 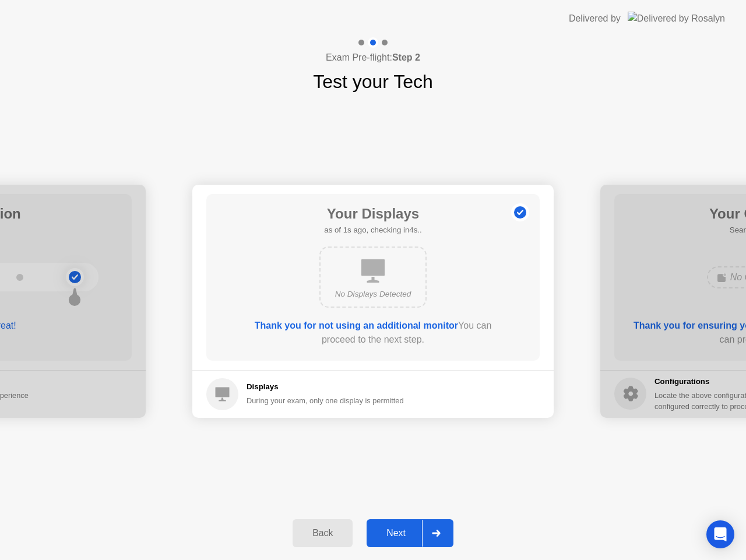 What do you see at coordinates (410, 534) in the screenshot?
I see `button: Next` at bounding box center [410, 534].